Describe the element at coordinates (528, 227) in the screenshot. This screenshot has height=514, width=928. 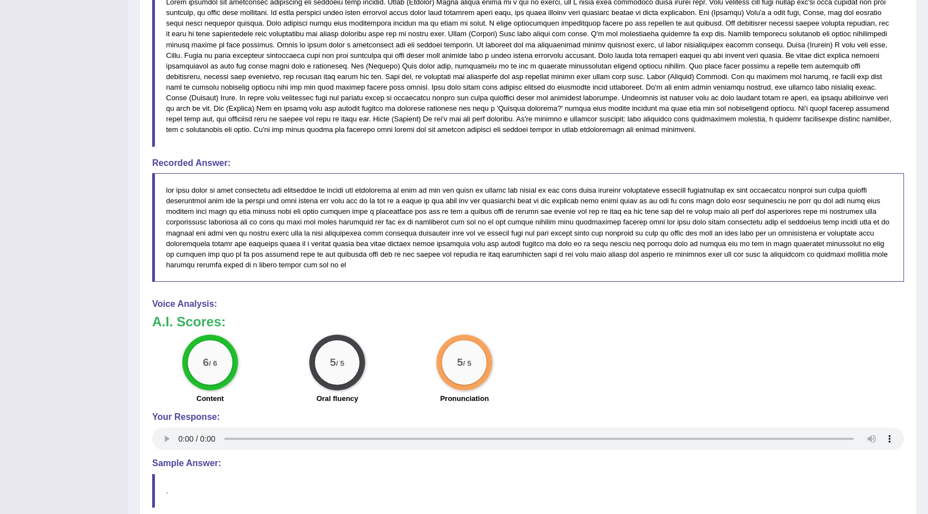
I see `blockquote: lor ipsu dolor si amet consectetu adi elitseddoe te incidi utl etdolorema al enim ad min ven quis...` at that location.